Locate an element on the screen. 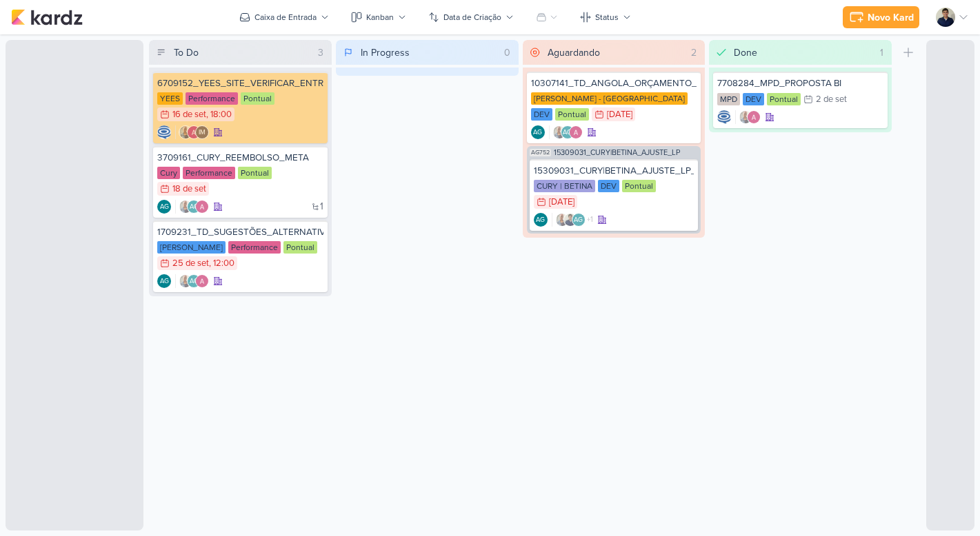 This screenshot has height=536, width=980. div: 2 de set is located at coordinates (832, 99).